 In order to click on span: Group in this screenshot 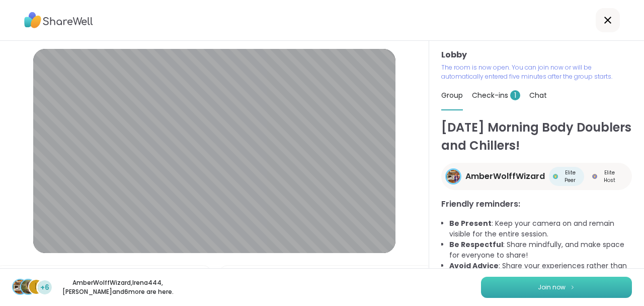, I will do `click(452, 95)`.